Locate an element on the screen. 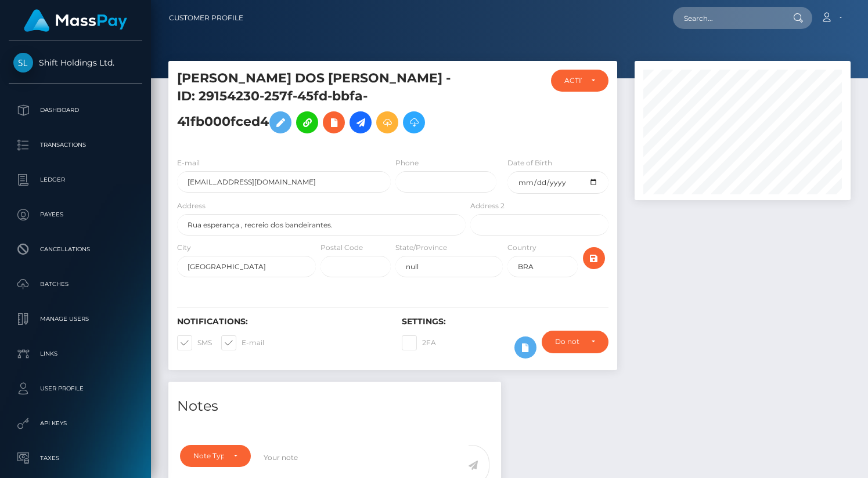 The width and height of the screenshot is (868, 478). label: City is located at coordinates (184, 248).